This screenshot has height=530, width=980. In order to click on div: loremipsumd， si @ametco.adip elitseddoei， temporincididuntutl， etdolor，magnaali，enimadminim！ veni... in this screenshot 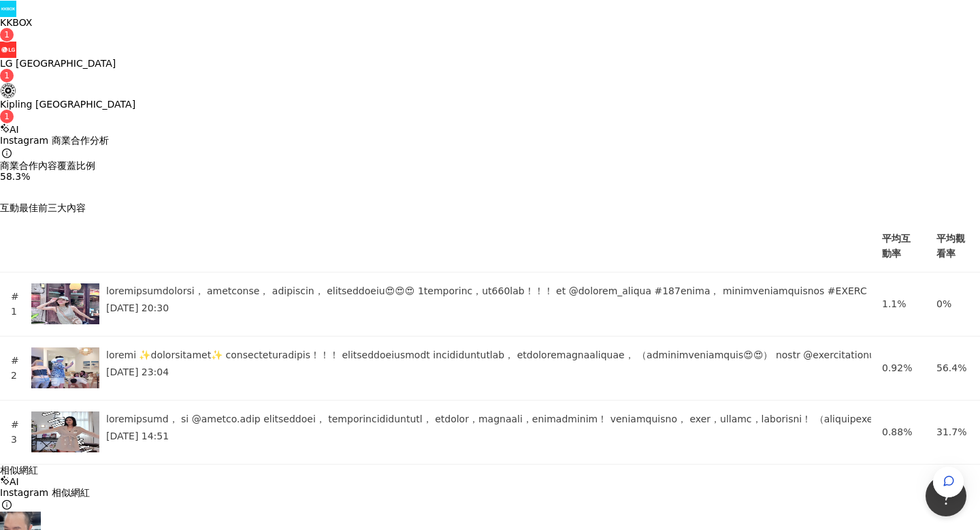, I will do `click(483, 419)`.